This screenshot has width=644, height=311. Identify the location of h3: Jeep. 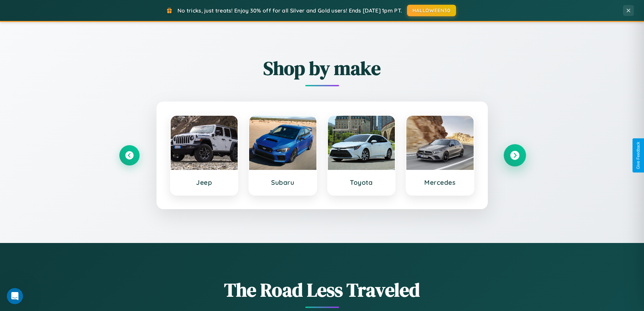
(204, 183).